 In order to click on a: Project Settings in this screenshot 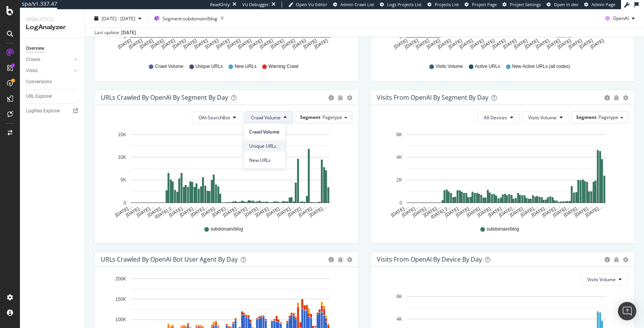, I will do `click(522, 4)`.